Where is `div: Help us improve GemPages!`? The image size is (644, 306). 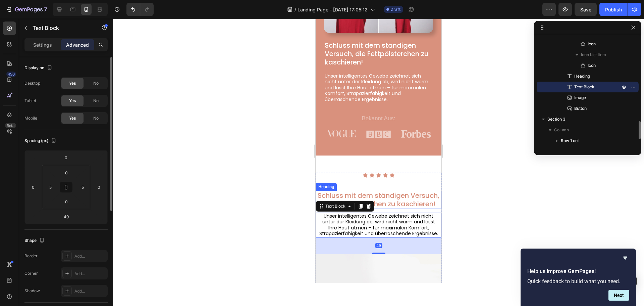 div: Help us improve GemPages! is located at coordinates (578, 277).